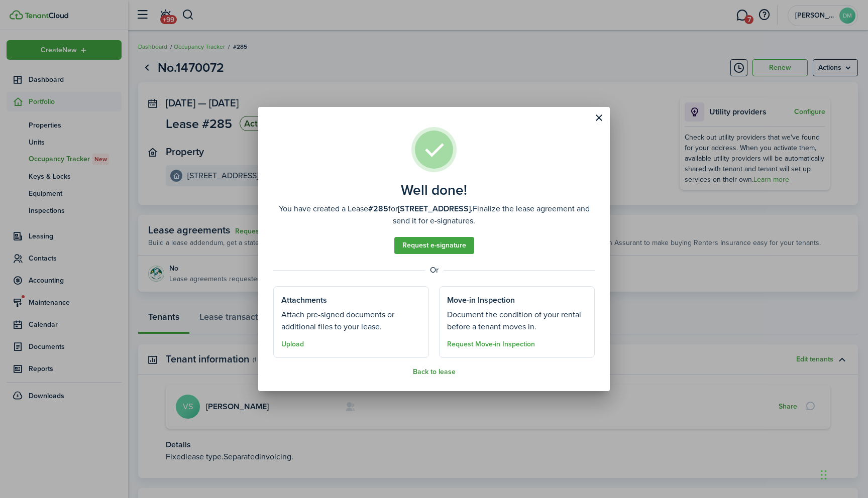  I want to click on well-done-separator: Or, so click(434, 270).